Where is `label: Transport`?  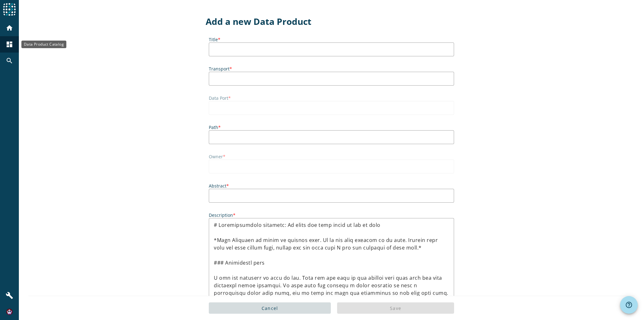
label: Transport is located at coordinates (331, 69).